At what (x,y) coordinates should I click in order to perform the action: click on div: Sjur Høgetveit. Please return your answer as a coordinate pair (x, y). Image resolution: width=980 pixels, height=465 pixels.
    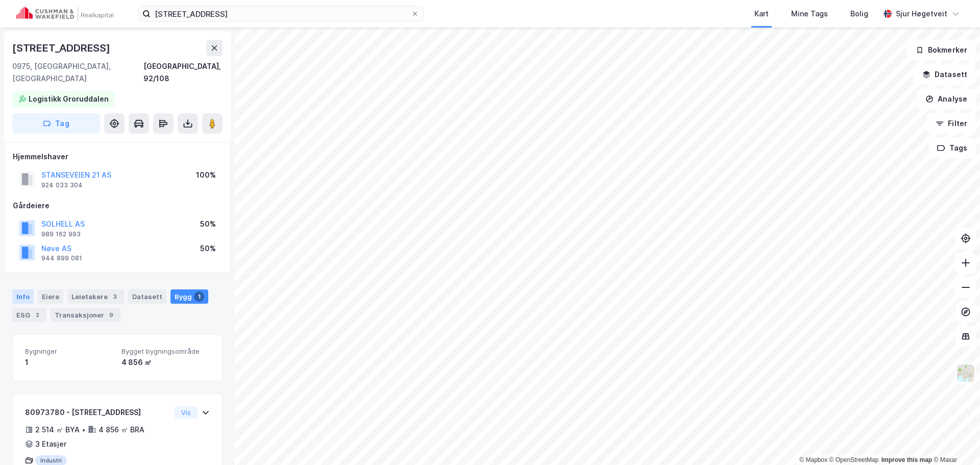
    Looking at the image, I should click on (921, 13).